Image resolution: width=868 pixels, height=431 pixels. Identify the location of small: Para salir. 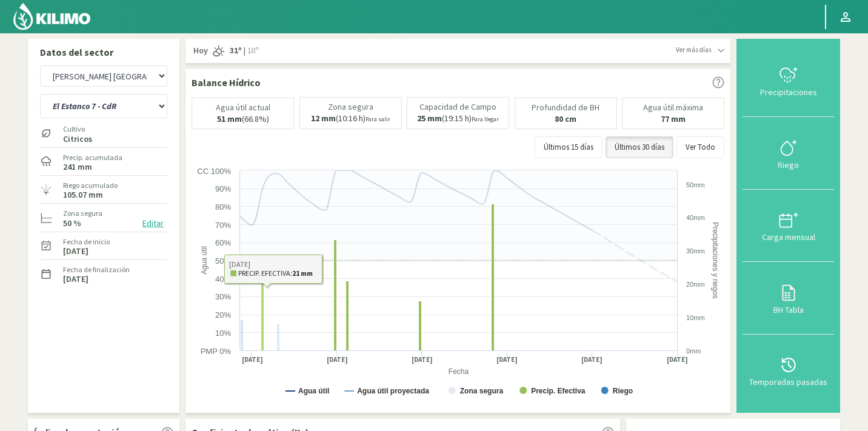
(377, 118).